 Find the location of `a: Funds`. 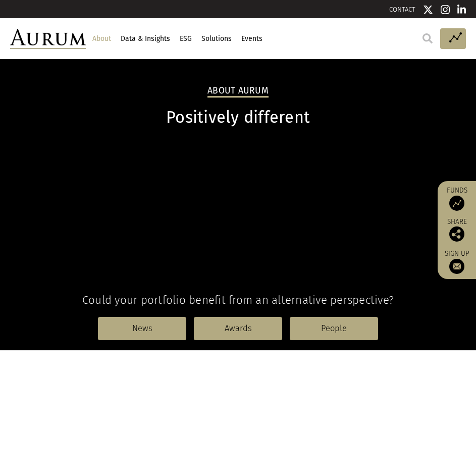

a: Funds is located at coordinates (457, 198).